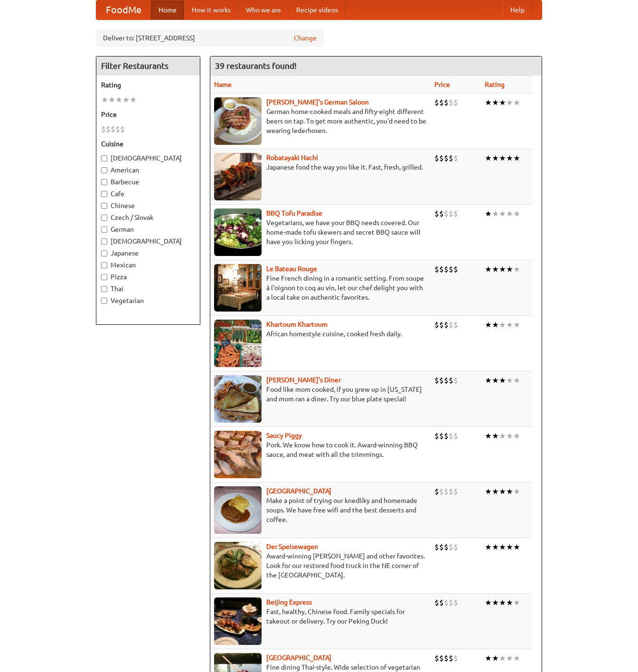 This screenshot has width=638, height=672. What do you see at coordinates (320, 121) in the screenshot?
I see `p: German home-cooked meals and fifty-eight different beers on tap. To get more authentic, you'd nee...` at bounding box center [320, 121].